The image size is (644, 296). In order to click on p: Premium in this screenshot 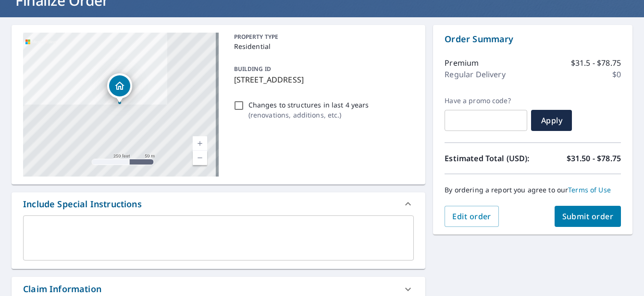, I will do `click(461, 63)`.